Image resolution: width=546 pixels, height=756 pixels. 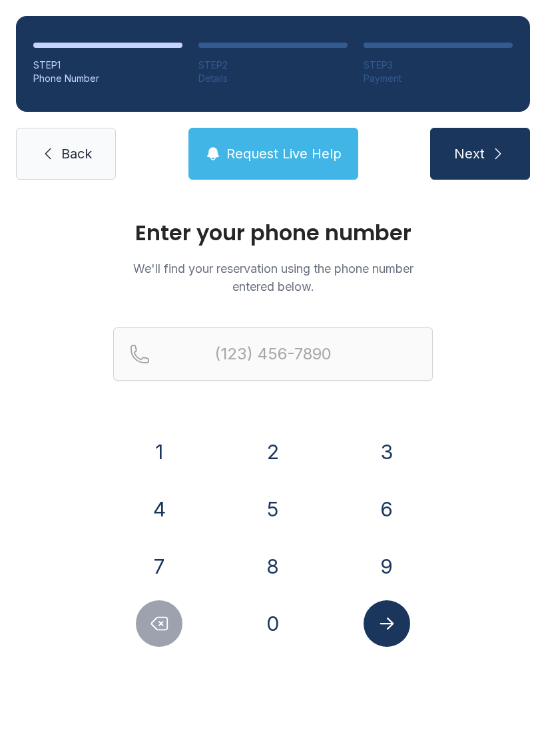 What do you see at coordinates (273, 567) in the screenshot?
I see `button: 8` at bounding box center [273, 567].